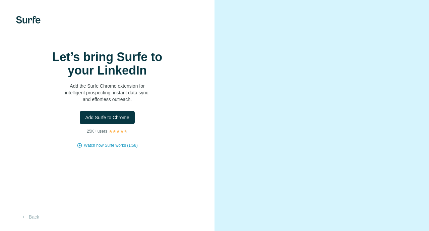 The image size is (429, 231). Describe the element at coordinates (107, 93) in the screenshot. I see `p: Add the Surfe Chrome extension for intelligent prospecting, instant data sync, and effortless out...` at that location.